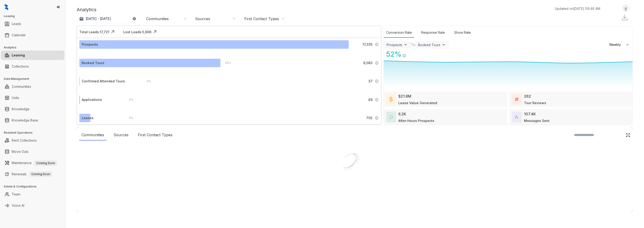 The height and width of the screenshot is (228, 644). What do you see at coordinates (416, 121) in the screenshot?
I see `div: After-Hours Prospects` at bounding box center [416, 121].